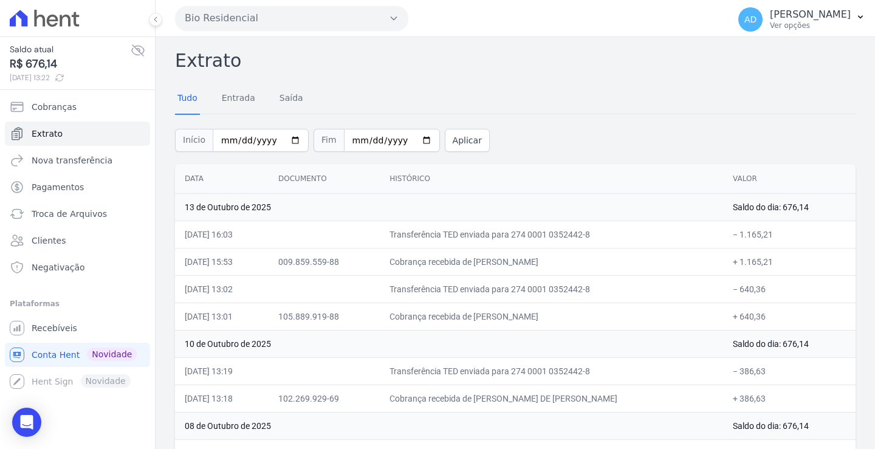 This screenshot has height=449, width=875. I want to click on td: 13 de Outubro de 2025, so click(449, 207).